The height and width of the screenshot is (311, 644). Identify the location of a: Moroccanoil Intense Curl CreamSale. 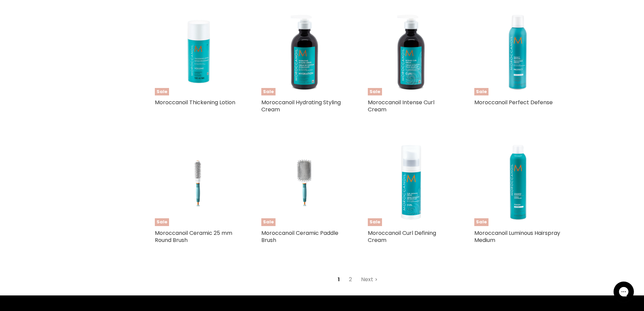
(411, 52).